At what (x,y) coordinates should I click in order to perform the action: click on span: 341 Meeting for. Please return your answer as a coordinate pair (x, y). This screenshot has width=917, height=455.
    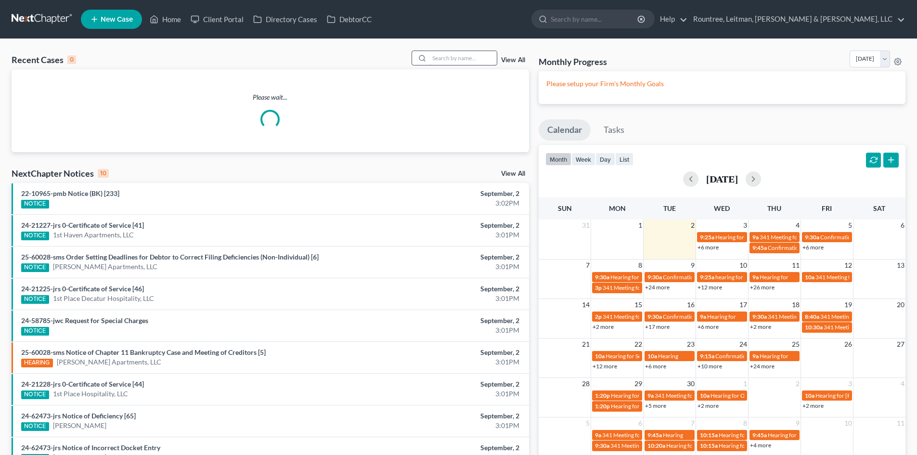
    Looking at the image, I should click on (623, 287).